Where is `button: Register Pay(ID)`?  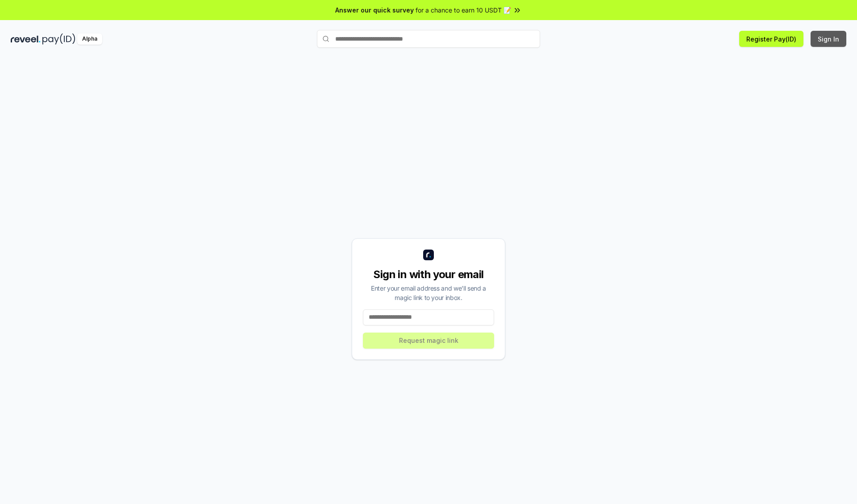
button: Register Pay(ID) is located at coordinates (772, 38).